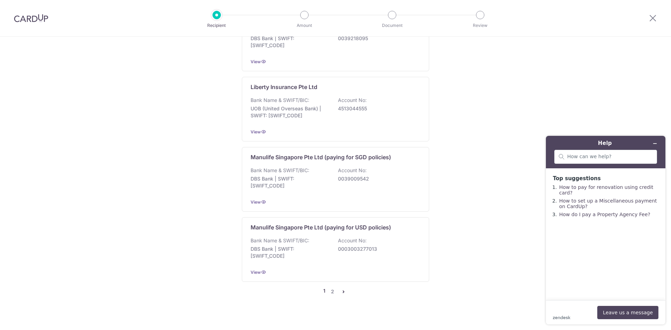 The image size is (671, 330). Describe the element at coordinates (321, 157) in the screenshot. I see `p: Manulife Singapore Pte Ltd (paying for SGD policies)` at that location.